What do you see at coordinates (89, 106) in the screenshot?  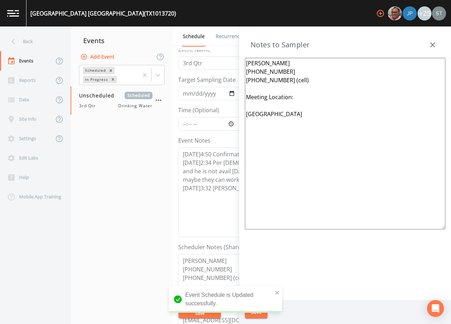 I see `span: 3rd Qtr` at bounding box center [89, 106].